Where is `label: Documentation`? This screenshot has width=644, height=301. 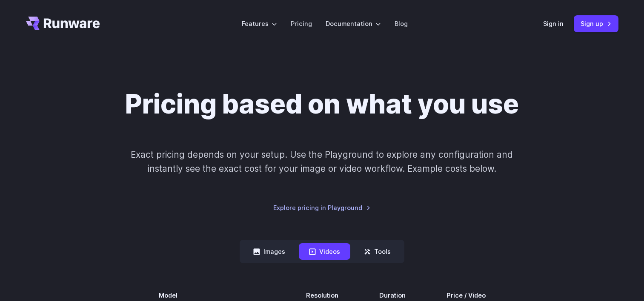
label: Documentation is located at coordinates (353, 24).